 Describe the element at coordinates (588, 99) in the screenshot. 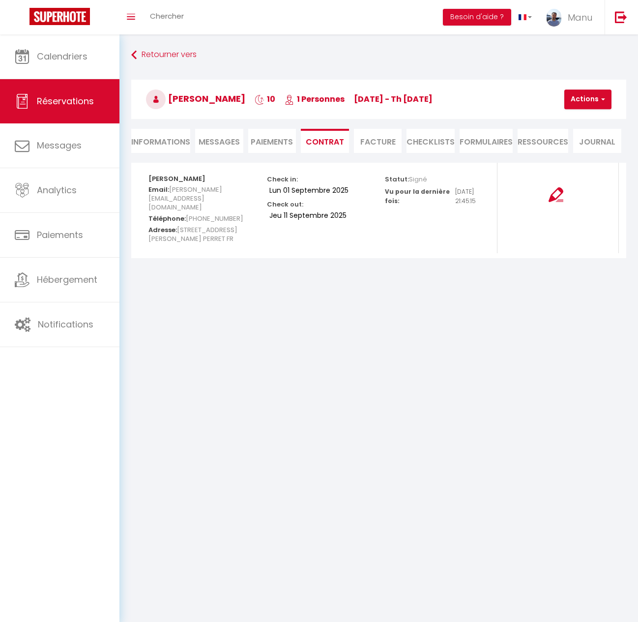

I see `button: Actions` at that location.